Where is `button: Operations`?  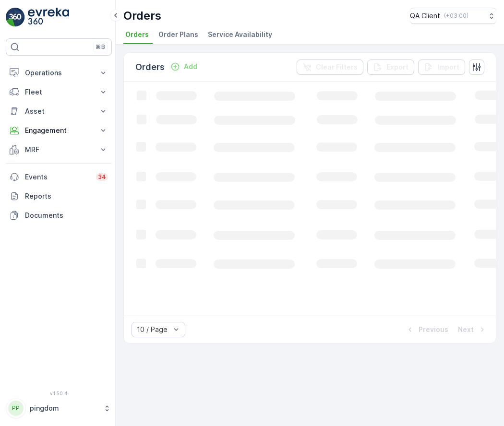
button: Operations is located at coordinates (59, 73).